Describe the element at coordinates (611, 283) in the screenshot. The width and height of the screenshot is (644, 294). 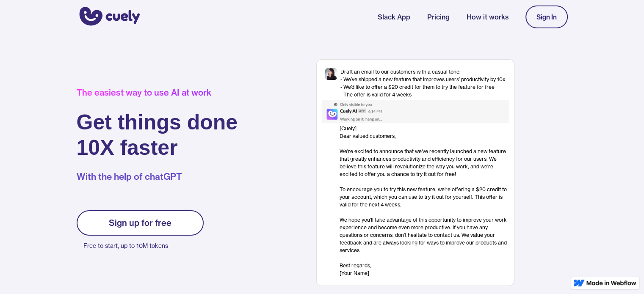
I see `img: Made in Webflow` at that location.